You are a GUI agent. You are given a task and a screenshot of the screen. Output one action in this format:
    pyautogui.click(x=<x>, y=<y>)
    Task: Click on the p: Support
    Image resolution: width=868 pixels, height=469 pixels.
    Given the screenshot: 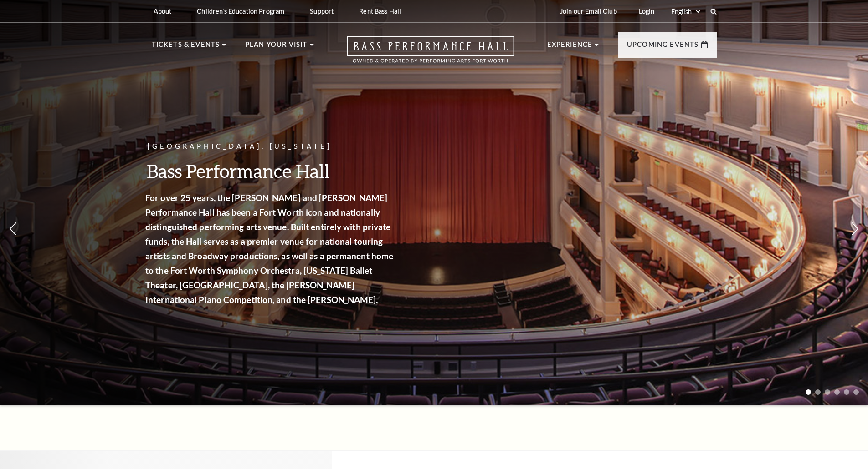 What is the action you would take?
    pyautogui.click(x=322, y=11)
    